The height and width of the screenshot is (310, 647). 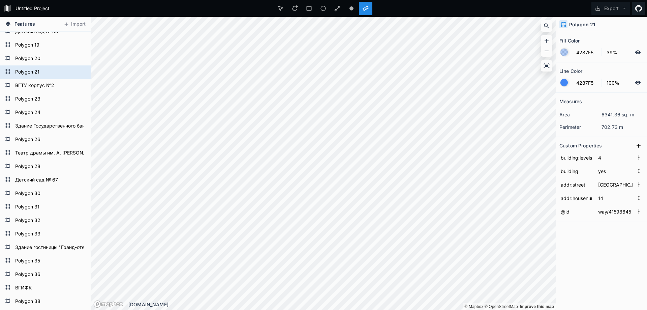 I want to click on button: Import, so click(x=74, y=24).